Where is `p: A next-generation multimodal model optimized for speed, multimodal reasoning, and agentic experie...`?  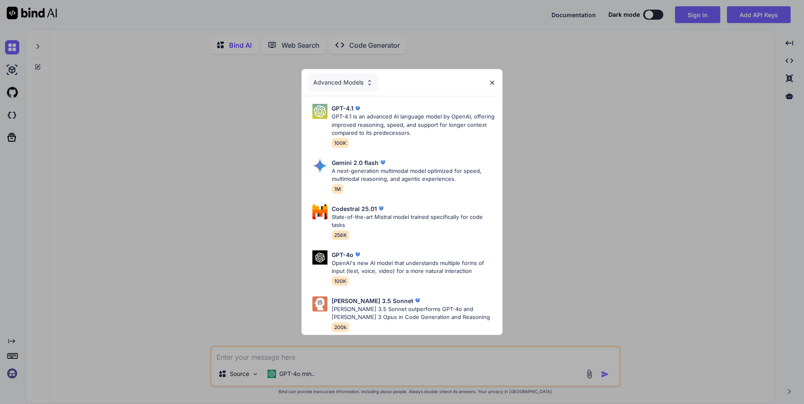
p: A next-generation multimodal model optimized for speed, multimodal reasoning, and agentic experie... is located at coordinates (413, 175).